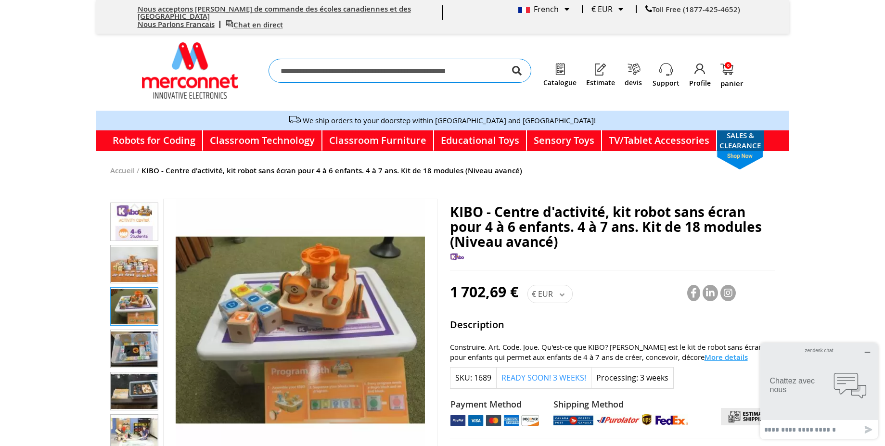  What do you see at coordinates (122, 170) in the screenshot?
I see `a: Accueil` at bounding box center [122, 170].